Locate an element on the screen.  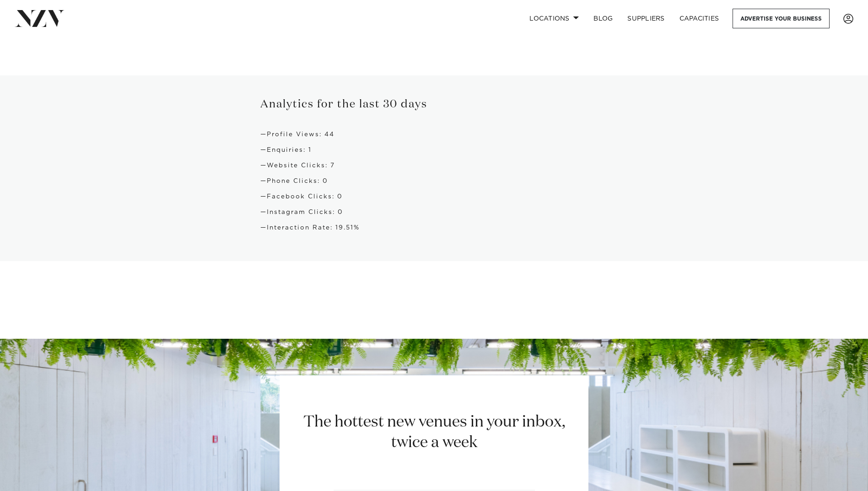
a: Capacities is located at coordinates (699, 18).